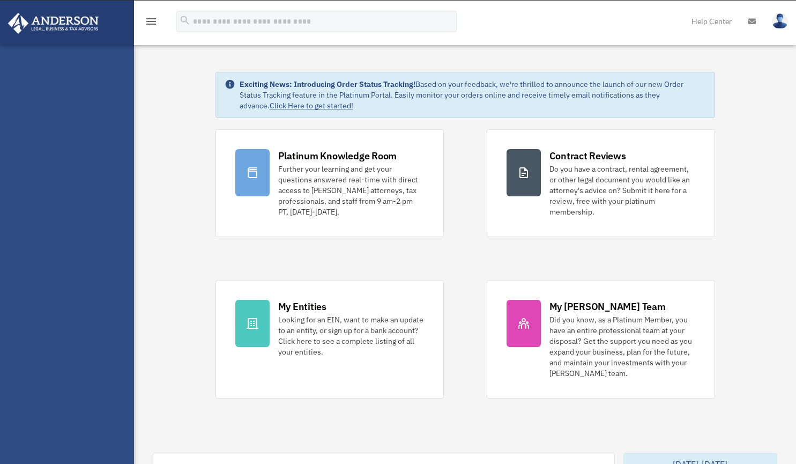 The height and width of the screenshot is (464, 796). Describe the element at coordinates (185, 20) in the screenshot. I see `i: search` at that location.